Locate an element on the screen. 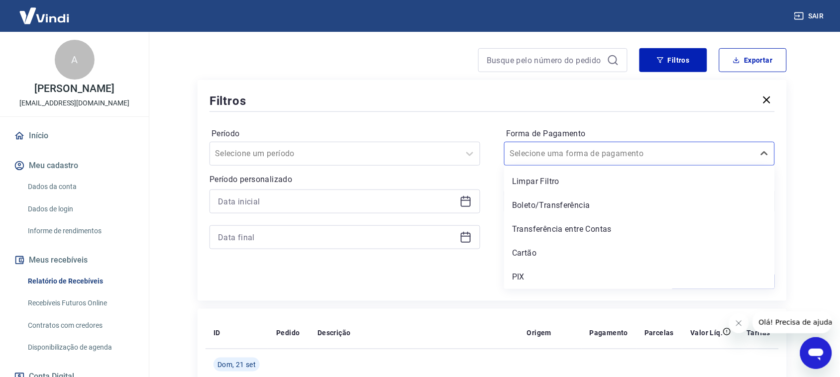 This screenshot has width=840, height=377. a: Disponibilização de agenda is located at coordinates (80, 347).